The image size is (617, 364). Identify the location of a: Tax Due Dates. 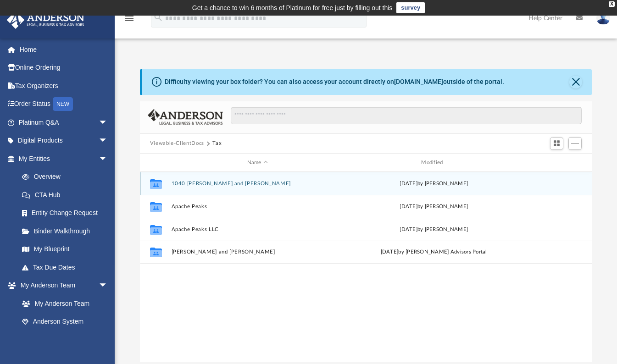
(67, 267).